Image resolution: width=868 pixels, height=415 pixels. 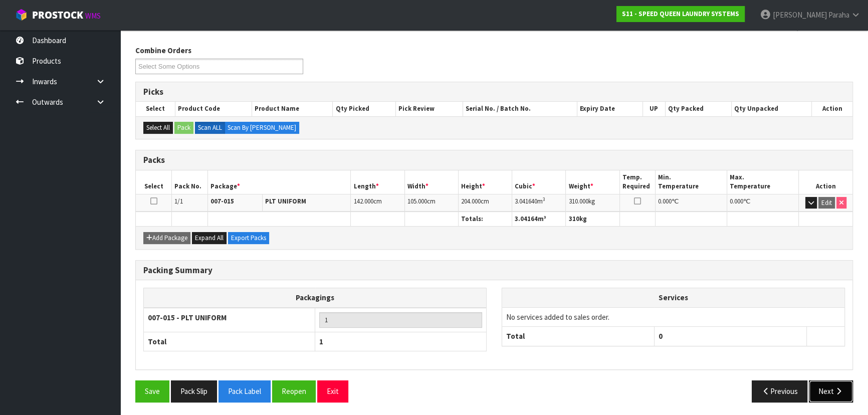 What do you see at coordinates (637, 182) in the screenshot?
I see `th: Temp. Required` at bounding box center [637, 182].